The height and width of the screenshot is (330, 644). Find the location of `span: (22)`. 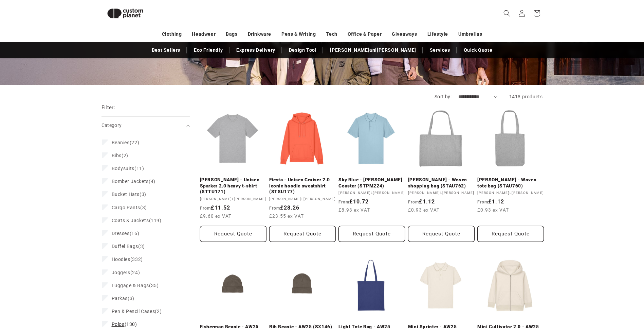

span: (22) is located at coordinates (126, 142).